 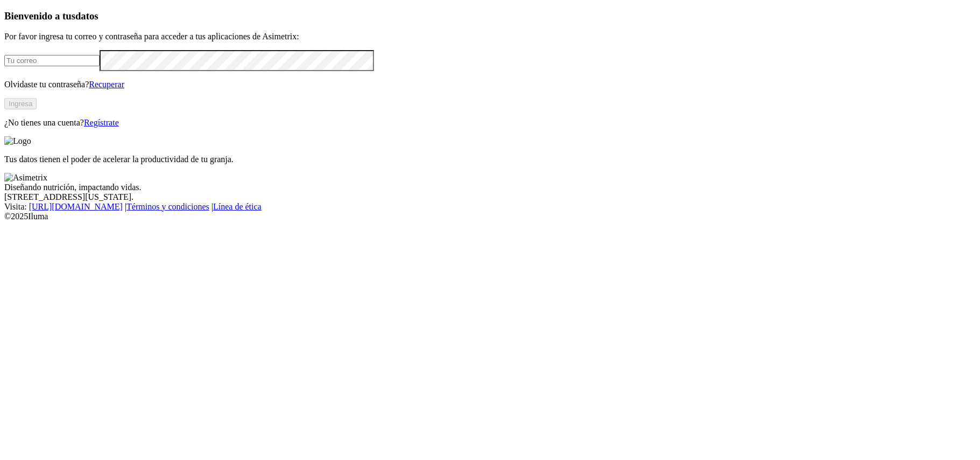 I want to click on img: Logo, so click(x=18, y=141).